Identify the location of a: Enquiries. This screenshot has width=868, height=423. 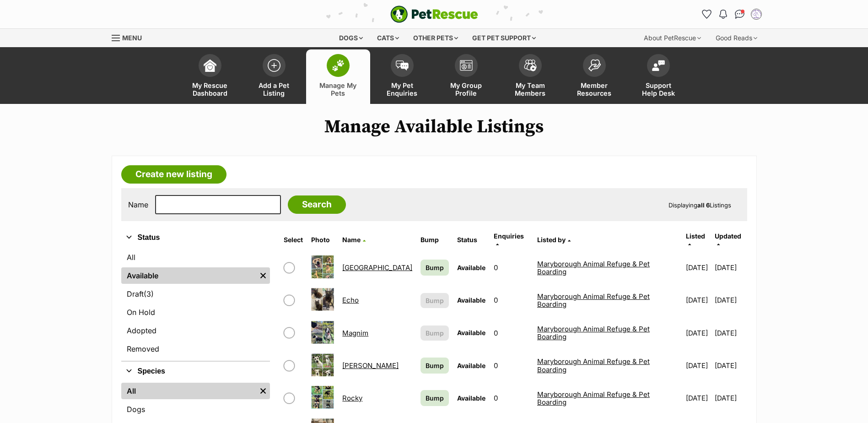
(508, 239).